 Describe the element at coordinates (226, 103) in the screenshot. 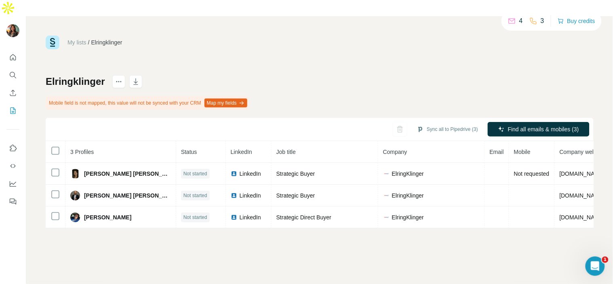

I see `button: Map my fields` at that location.